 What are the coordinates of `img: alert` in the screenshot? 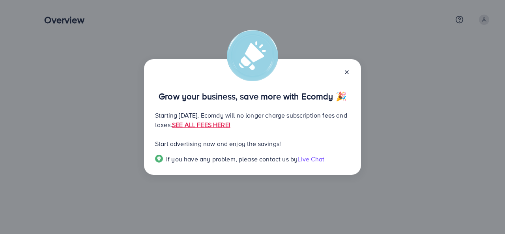 It's located at (252, 56).